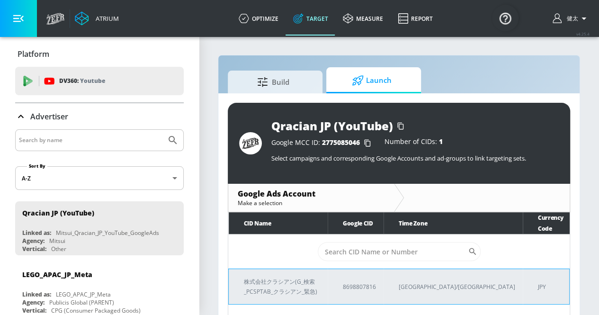 The width and height of the screenshot is (599, 315). Describe the element at coordinates (57, 241) in the screenshot. I see `div: Mitsui` at that location.